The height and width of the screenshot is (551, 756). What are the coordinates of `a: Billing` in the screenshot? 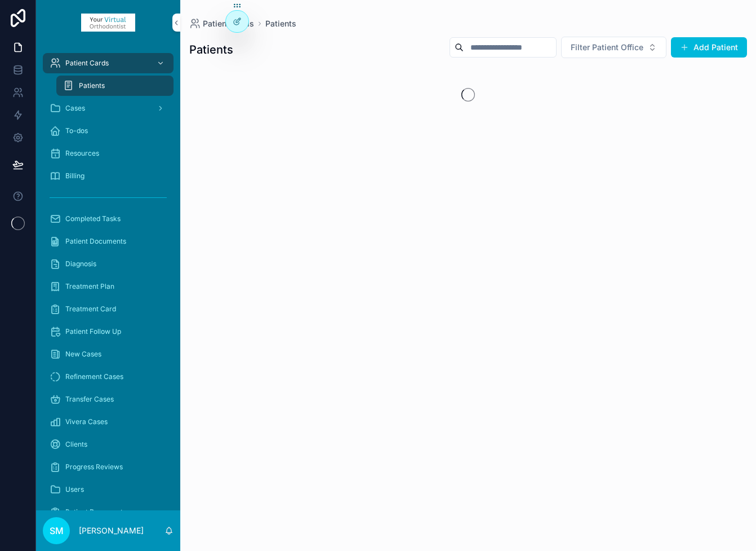 It's located at (108, 176).